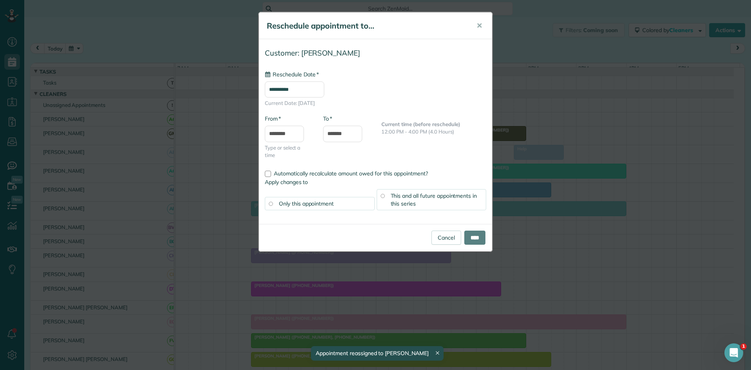 Image resolution: width=751 pixels, height=370 pixels. What do you see at coordinates (375, 182) in the screenshot?
I see `label: Apply changes to` at bounding box center [375, 182].